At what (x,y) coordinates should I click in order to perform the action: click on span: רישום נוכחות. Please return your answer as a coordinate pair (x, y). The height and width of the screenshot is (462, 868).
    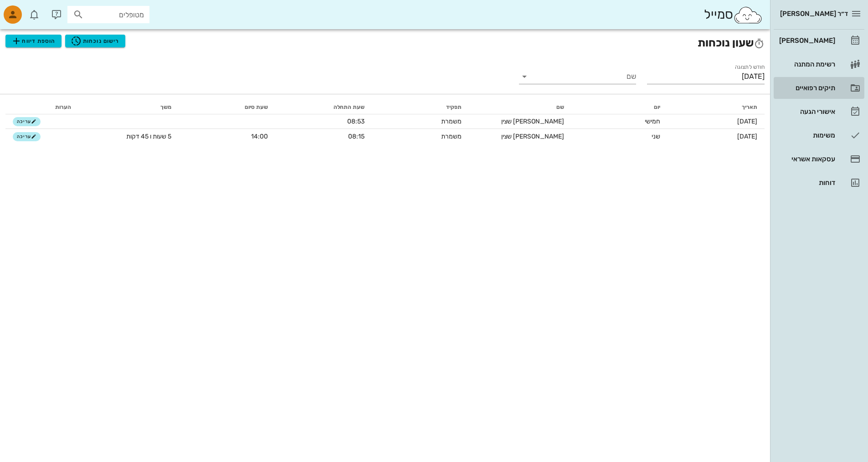
    Looking at the image, I should click on (95, 41).